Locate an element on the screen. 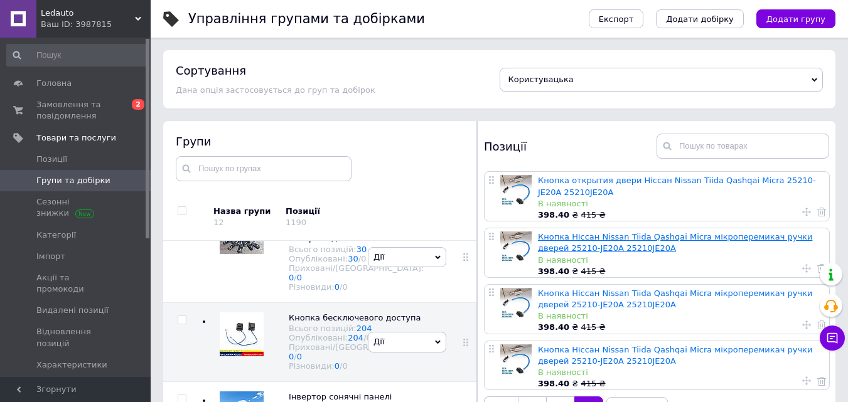 The height and width of the screenshot is (402, 848). div: 1190 is located at coordinates (296, 222).